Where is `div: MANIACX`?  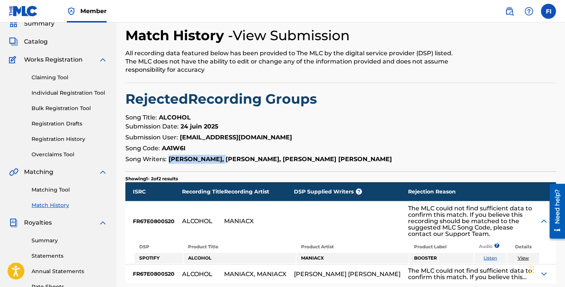
div: MANIACX is located at coordinates (239, 221).